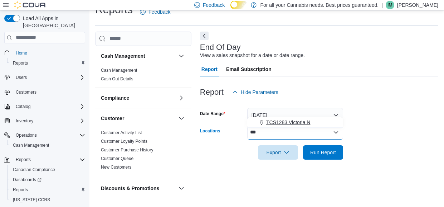  What do you see at coordinates (117, 158) in the screenshot?
I see `span: Customer Queue` at bounding box center [117, 158].